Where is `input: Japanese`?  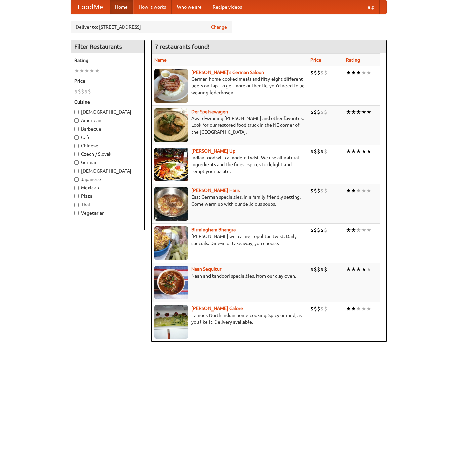
input: Japanese is located at coordinates (76, 179).